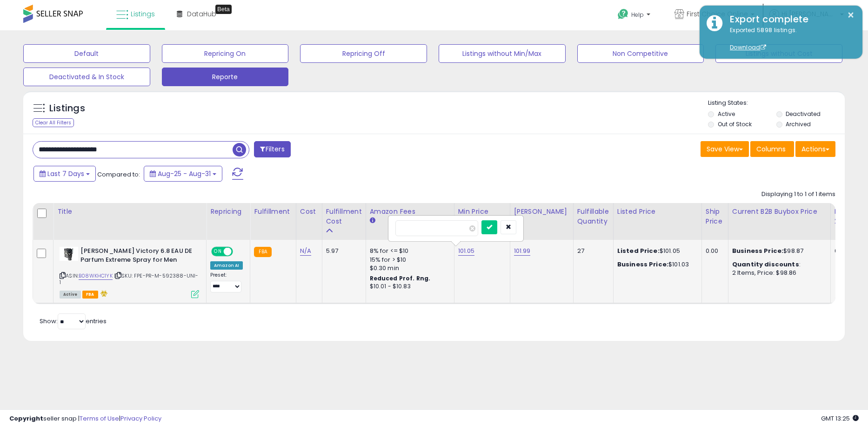 The width and height of the screenshot is (868, 428). What do you see at coordinates (184, 174) in the screenshot?
I see `span: Aug-25 - Aug-31` at bounding box center [184, 174].